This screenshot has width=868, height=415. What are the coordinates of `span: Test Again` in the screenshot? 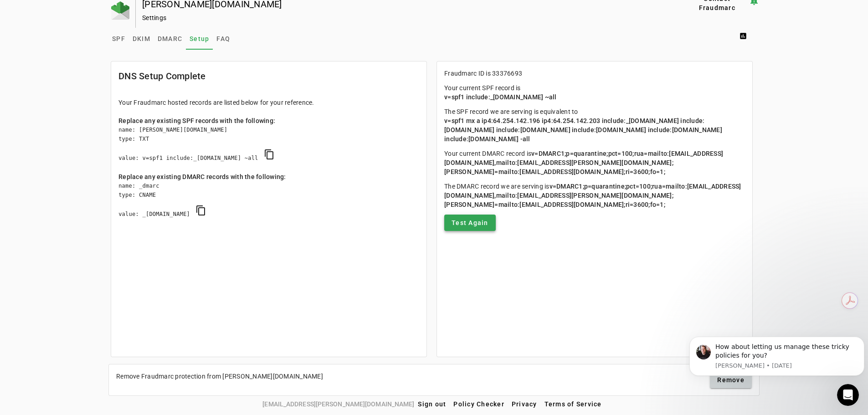 It's located at (470, 223).